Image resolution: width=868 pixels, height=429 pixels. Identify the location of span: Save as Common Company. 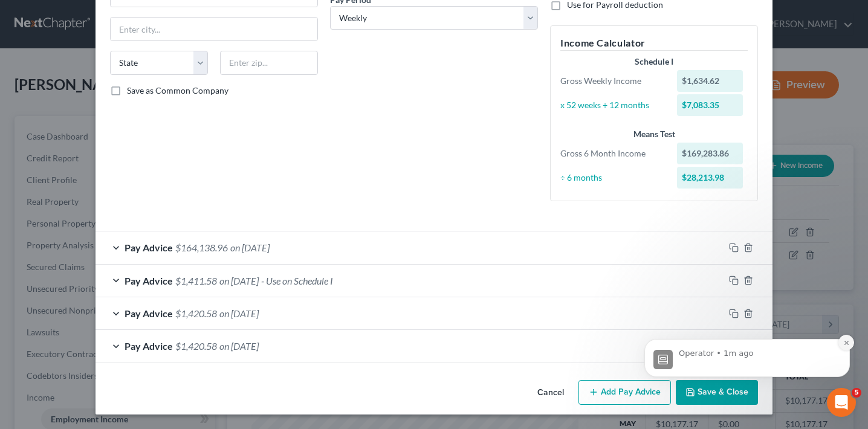
(178, 90).